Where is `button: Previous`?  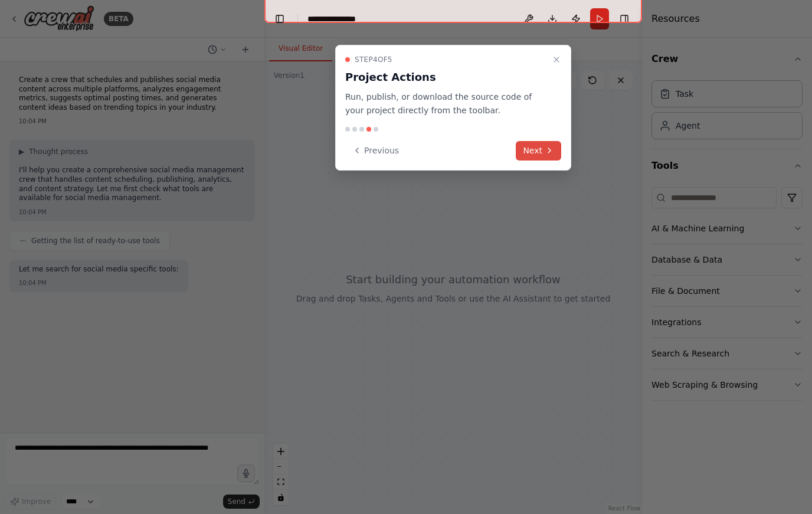 button: Previous is located at coordinates (375, 150).